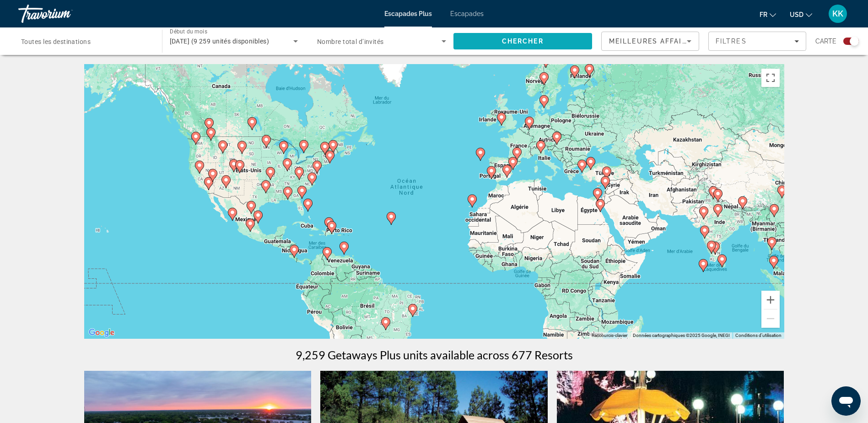 Image resolution: width=868 pixels, height=423 pixels. What do you see at coordinates (763, 15) in the screenshot?
I see `span: Fr` at bounding box center [763, 15].